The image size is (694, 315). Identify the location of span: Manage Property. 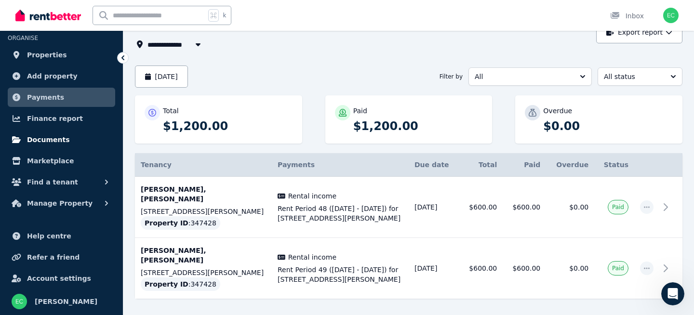
(60, 203).